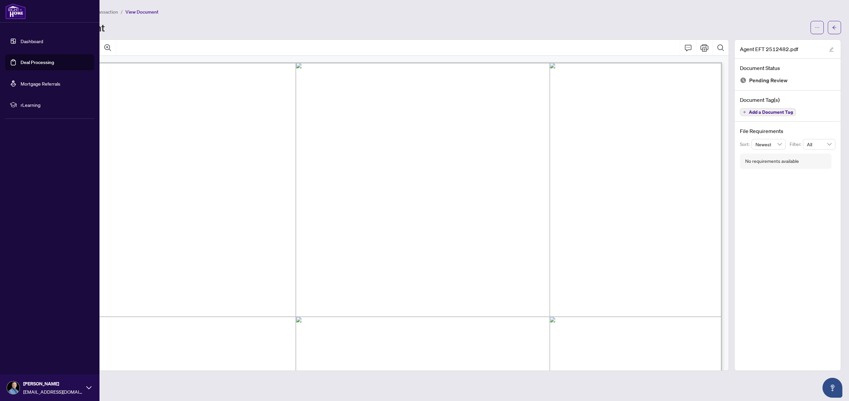 The width and height of the screenshot is (849, 401). Describe the element at coordinates (831, 49) in the screenshot. I see `span: edit` at that location.